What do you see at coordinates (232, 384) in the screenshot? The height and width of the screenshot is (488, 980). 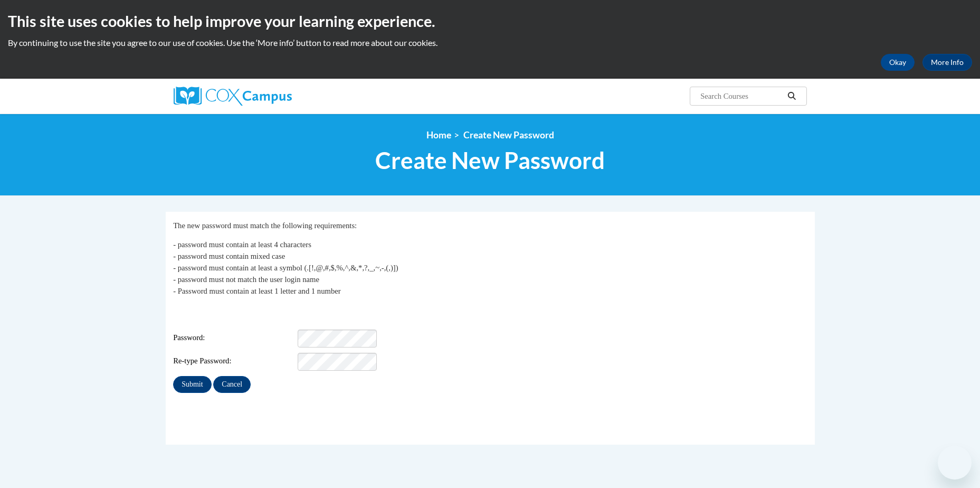 I see `input: Cancel` at bounding box center [232, 384].